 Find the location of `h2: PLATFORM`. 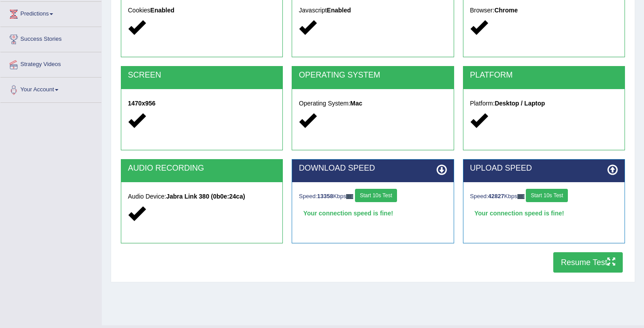

h2: PLATFORM is located at coordinates (544, 75).